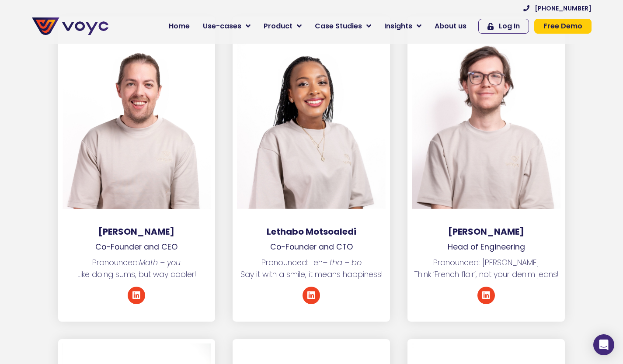  What do you see at coordinates (342, 263) in the screenshot?
I see `em: – tha – bo` at bounding box center [342, 263].